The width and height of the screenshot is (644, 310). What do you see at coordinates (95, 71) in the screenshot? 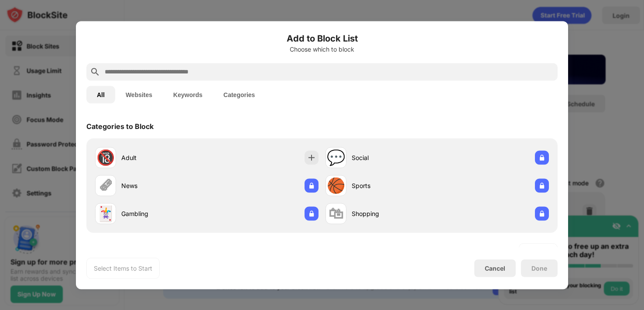
I see `img: search.svg` at bounding box center [95, 71].